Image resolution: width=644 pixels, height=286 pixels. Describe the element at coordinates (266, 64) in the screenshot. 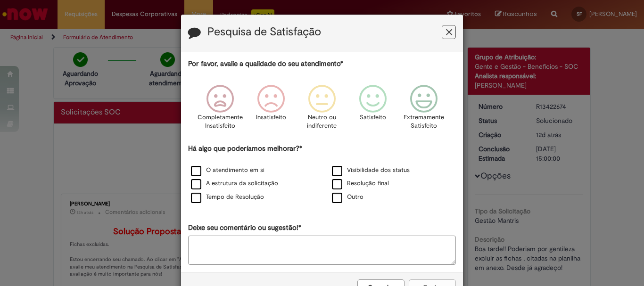

I see `label: Por favor, avalie a qualidade do seu atendimento*` at that location.